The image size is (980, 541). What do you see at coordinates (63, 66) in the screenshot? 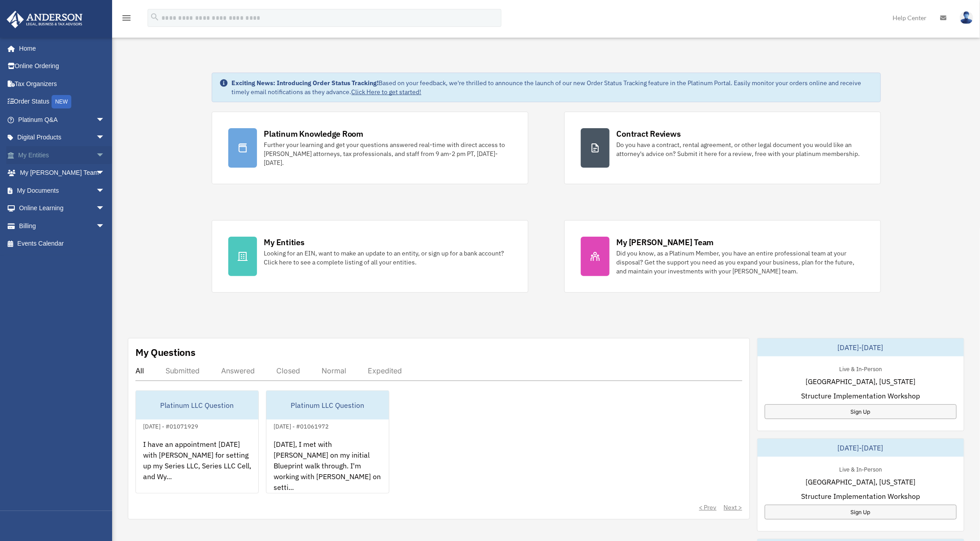
I see `a: Online Ordering` at bounding box center [63, 66].